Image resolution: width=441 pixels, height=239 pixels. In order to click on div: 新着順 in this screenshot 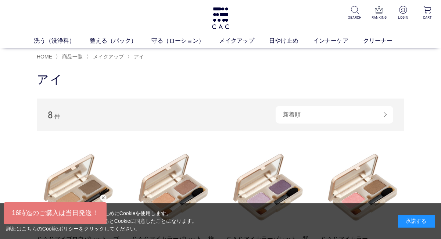, I will do `click(334, 115)`.